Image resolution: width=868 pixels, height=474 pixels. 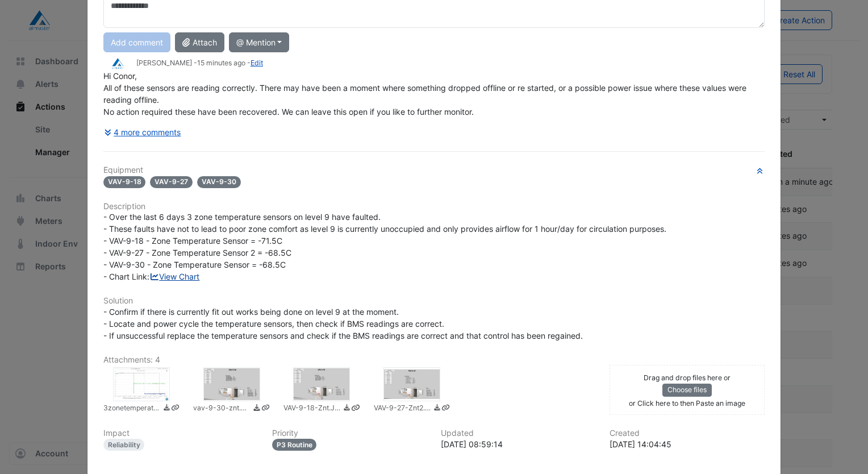 I want to click on span: VAV-9-27, so click(x=171, y=182).